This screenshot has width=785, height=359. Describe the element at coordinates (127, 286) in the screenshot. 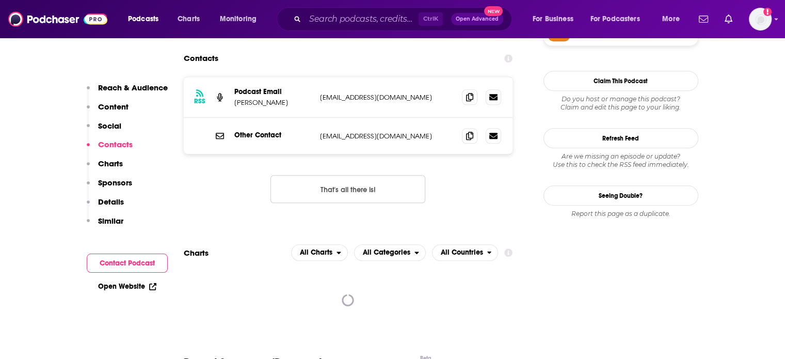

I see `a: Open Website` at that location.